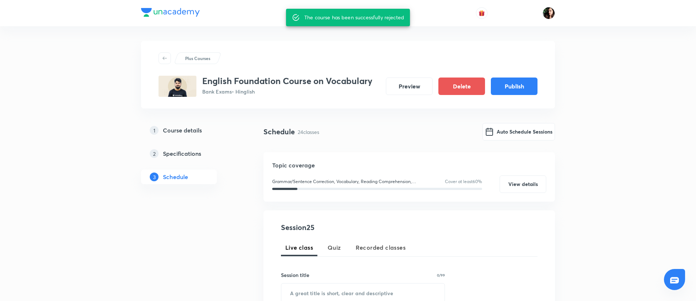 Image resolution: width=696 pixels, height=301 pixels. What do you see at coordinates (287, 81) in the screenshot?
I see `h3: English Foundation Course on Vocabulary` at bounding box center [287, 81].